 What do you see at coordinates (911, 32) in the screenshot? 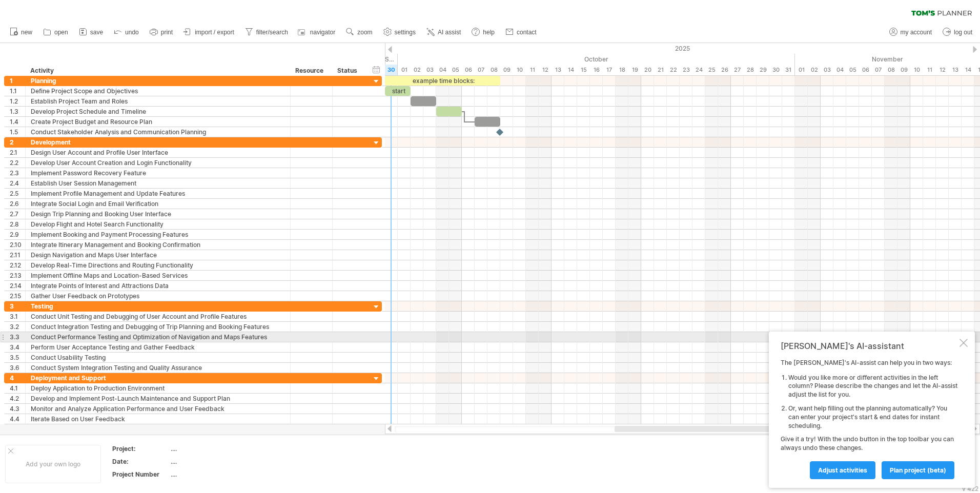
I see `a: my account` at bounding box center [911, 32].